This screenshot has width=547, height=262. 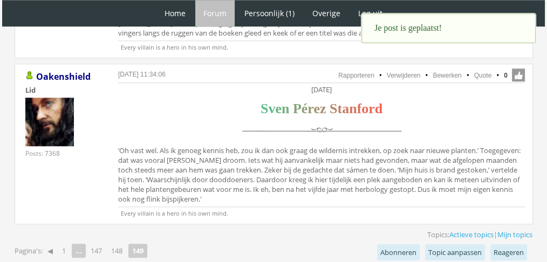 I want to click on a: Mijn topics, so click(x=514, y=235).